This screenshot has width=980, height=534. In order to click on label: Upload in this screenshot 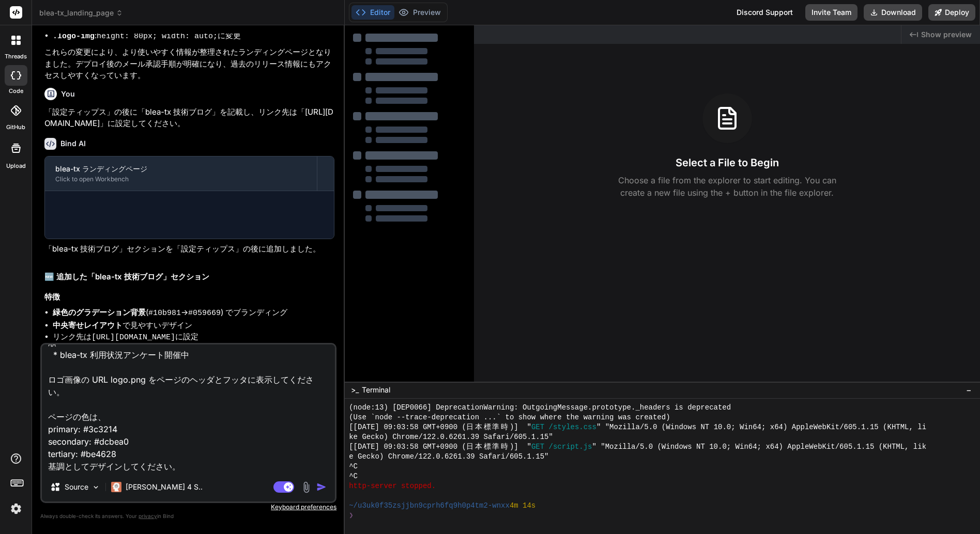, I will do `click(16, 165)`.